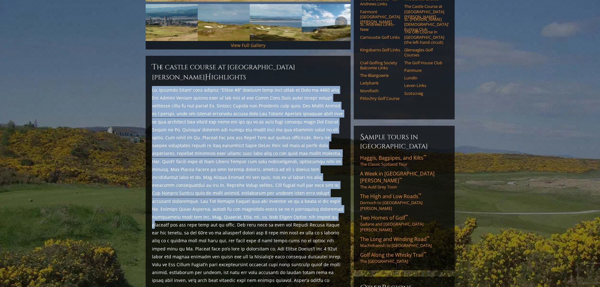  Describe the element at coordinates (424, 78) in the screenshot. I see `a: Lundin` at that location.